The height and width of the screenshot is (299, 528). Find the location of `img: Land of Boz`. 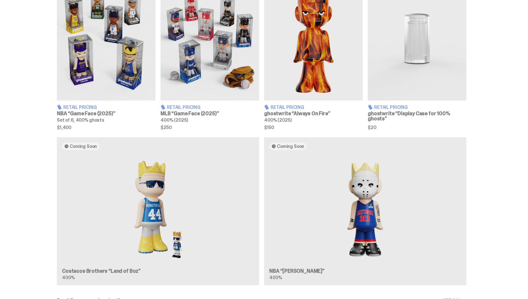

img: Land of Boz is located at coordinates (158, 209).